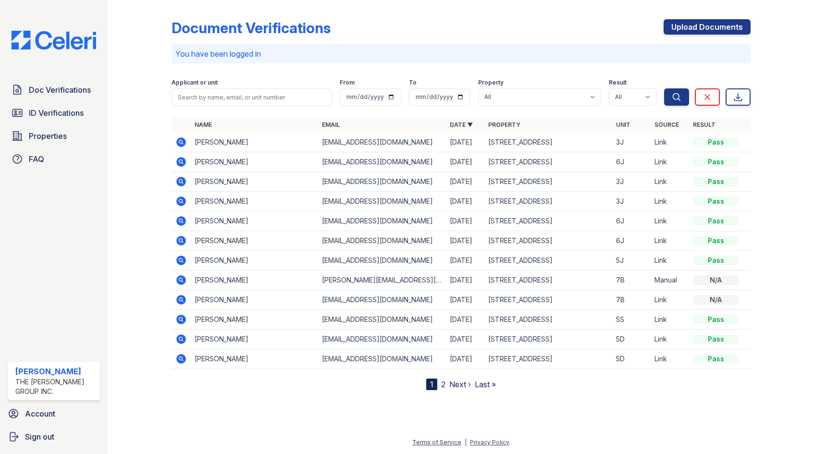  I want to click on input: Search by name, email, or unit number, so click(252, 97).